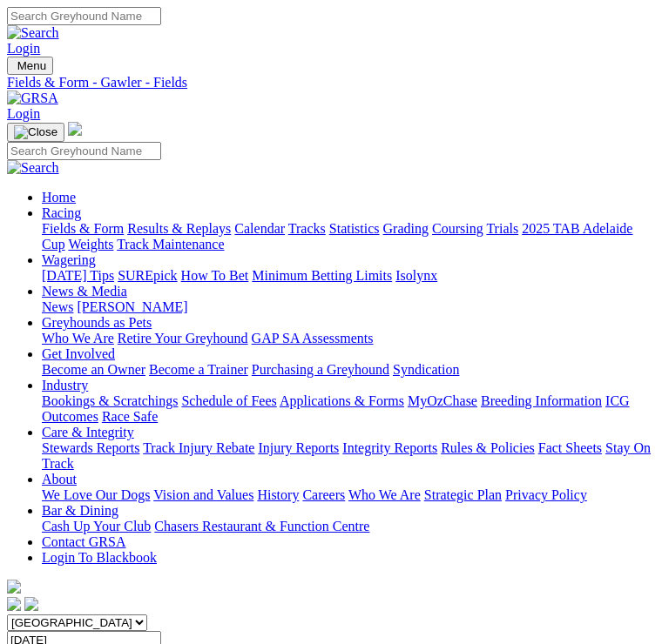  What do you see at coordinates (59, 478) in the screenshot?
I see `a: About` at bounding box center [59, 478].